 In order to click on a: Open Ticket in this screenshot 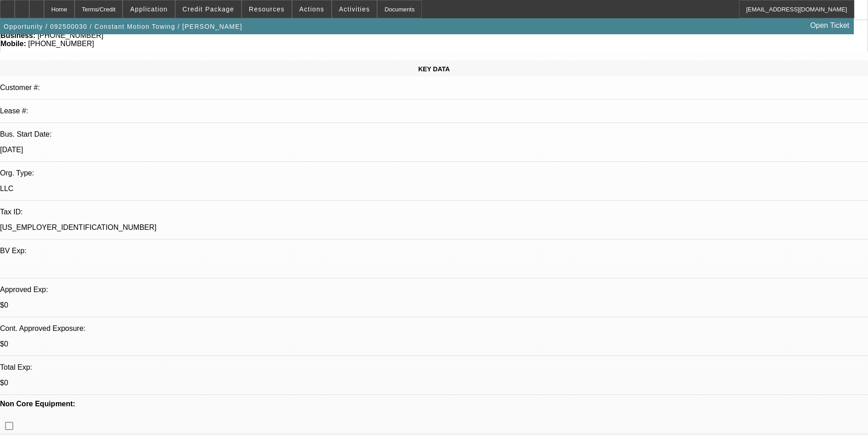, I will do `click(829, 26)`.